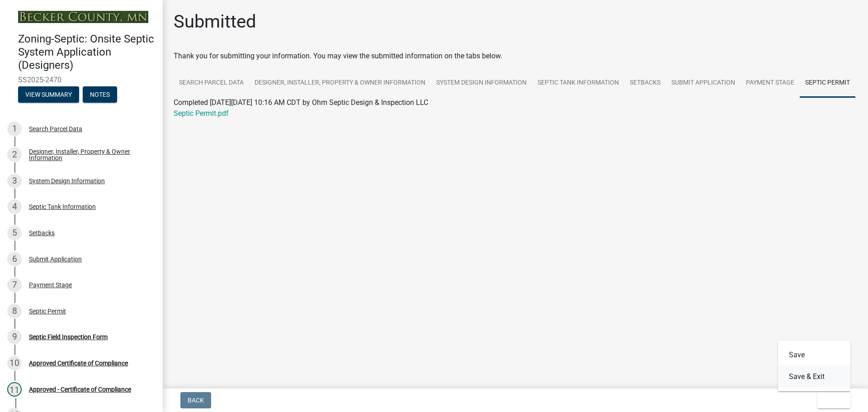  I want to click on div: 6, so click(15, 259).